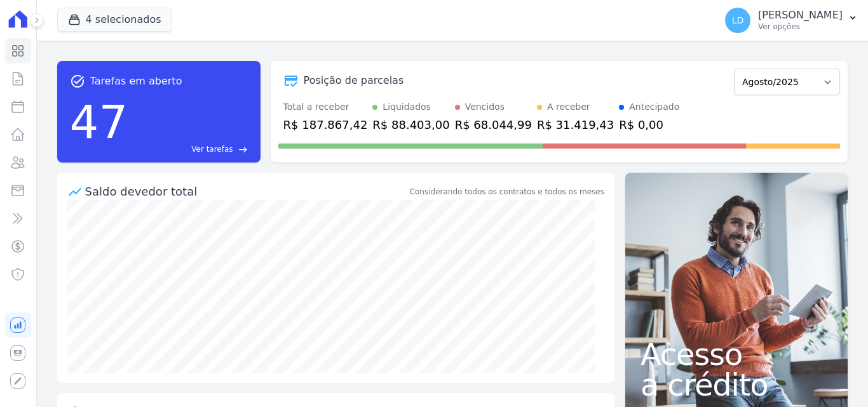 This screenshot has width=868, height=407. Describe the element at coordinates (246, 191) in the screenshot. I see `div: Saldo devedor total` at that location.